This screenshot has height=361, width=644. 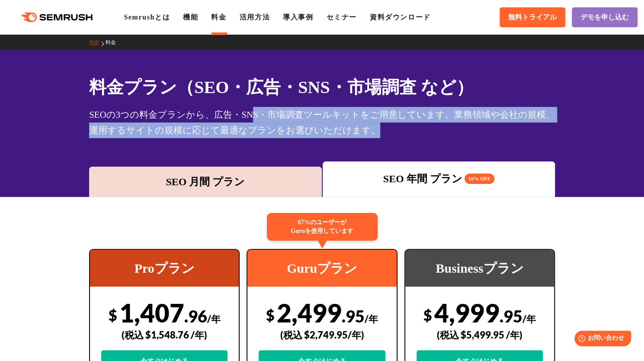 I want to click on span: 16% OFF, so click(x=479, y=179).